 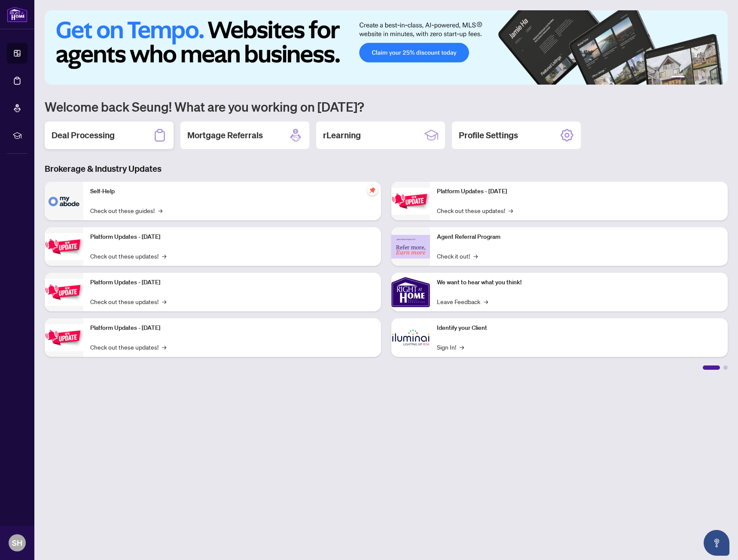 I want to click on img: logo, so click(x=17, y=14).